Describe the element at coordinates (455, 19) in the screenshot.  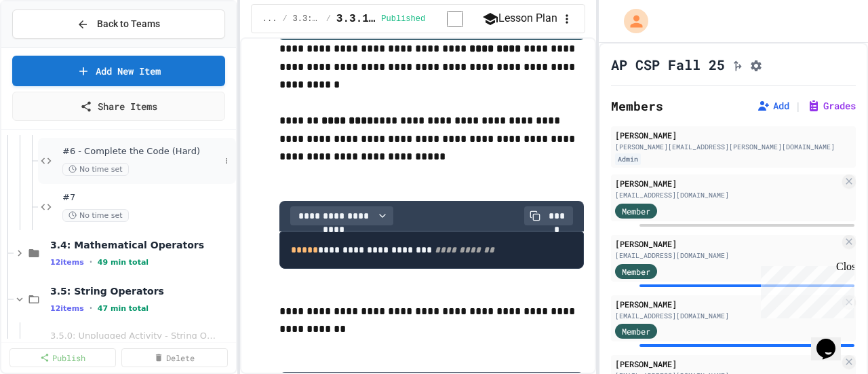
I see `input: publish toggle` at that location.